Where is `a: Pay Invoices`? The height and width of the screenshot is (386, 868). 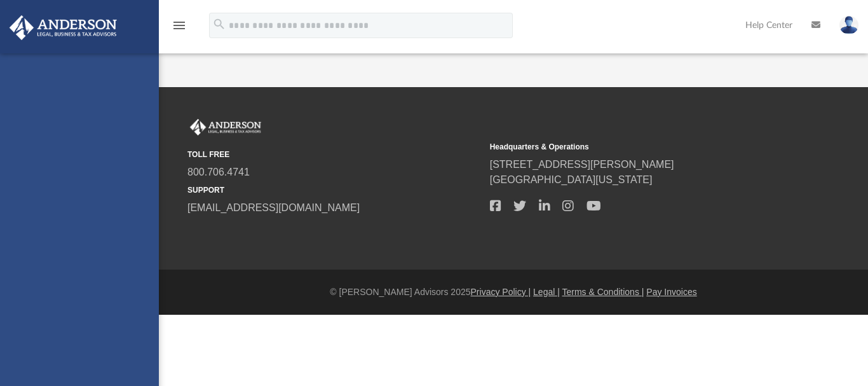
a: Pay Invoices is located at coordinates (671, 292).